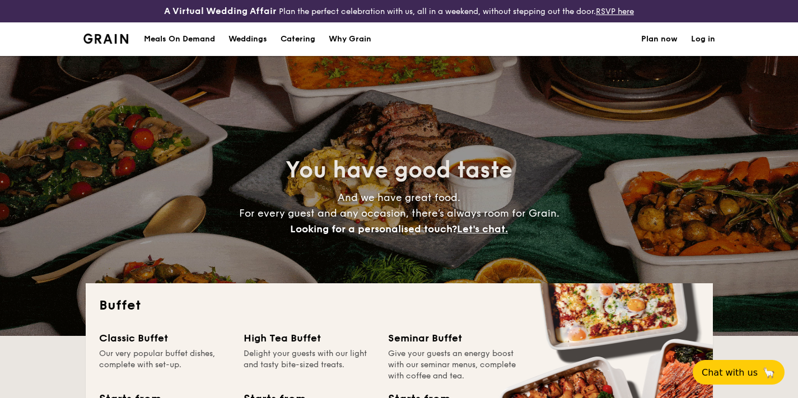 Image resolution: width=798 pixels, height=398 pixels. I want to click on img: Grain, so click(106, 39).